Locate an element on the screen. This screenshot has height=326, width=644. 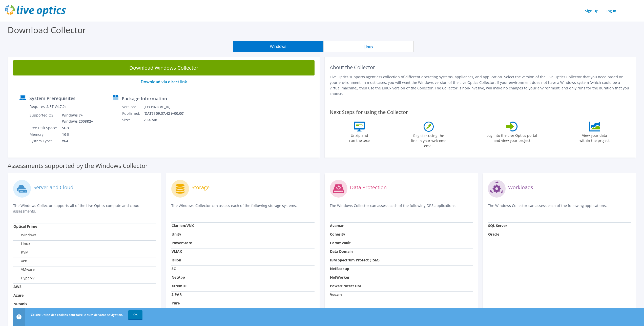
td: System Type: is located at coordinates (44, 141).